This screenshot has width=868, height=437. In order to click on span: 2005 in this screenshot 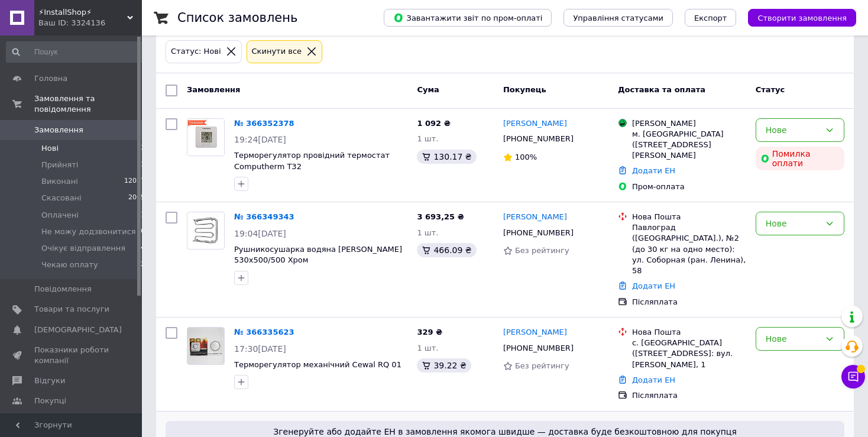, I will do `click(137, 198)`.